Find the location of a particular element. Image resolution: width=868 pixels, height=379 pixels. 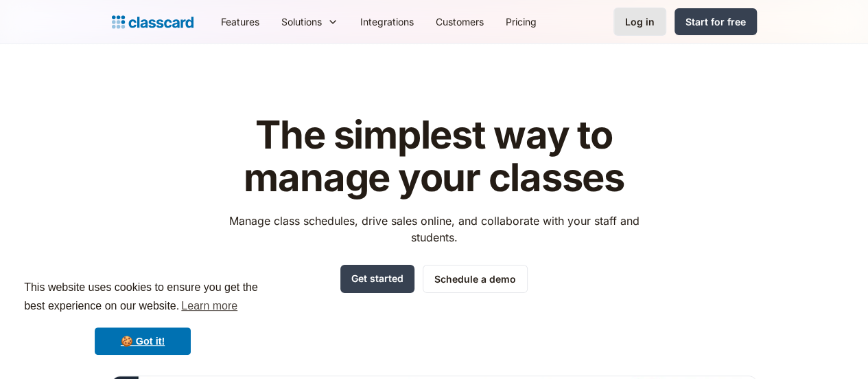

a: dismiss cookie message is located at coordinates (143, 341).